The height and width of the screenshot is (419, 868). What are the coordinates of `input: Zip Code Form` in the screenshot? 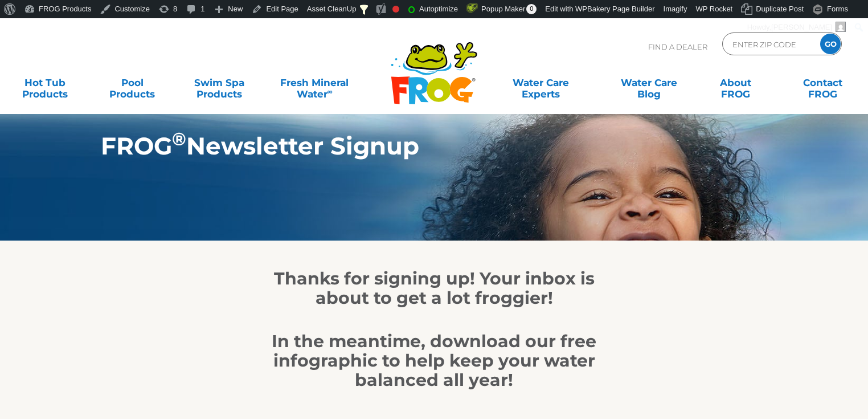 It's located at (770, 44).